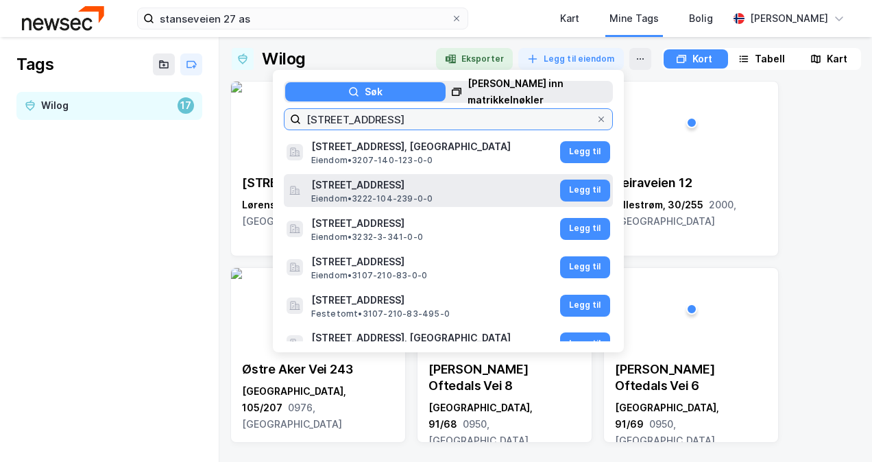  I want to click on span: Eiendom • 3107-210-83-0-0, so click(369, 276).